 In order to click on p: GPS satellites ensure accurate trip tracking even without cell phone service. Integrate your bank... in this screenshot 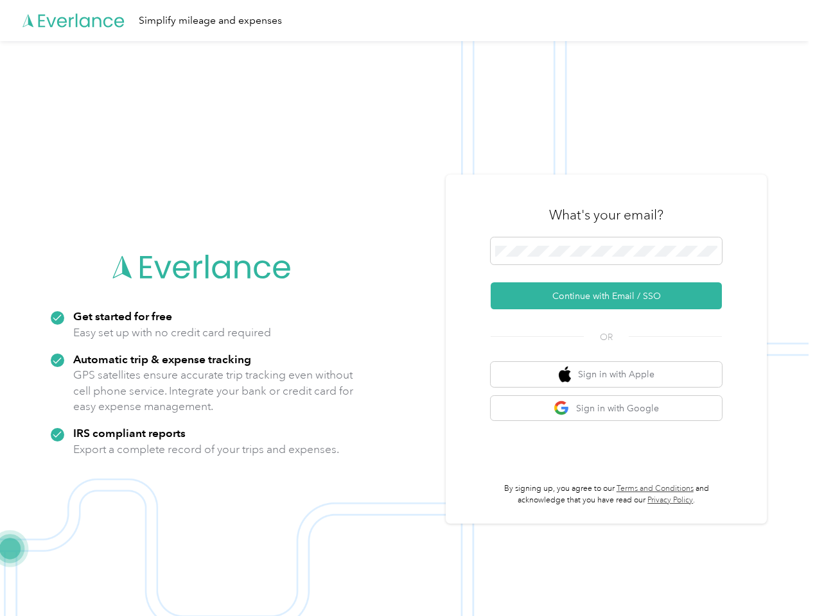, I will do `click(213, 391)`.